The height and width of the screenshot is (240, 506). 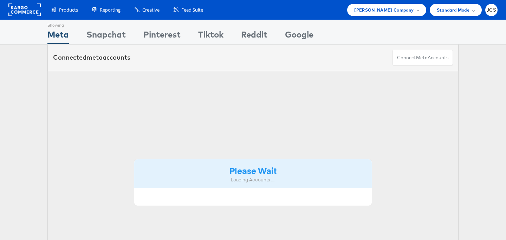 I want to click on div: Meta, so click(x=58, y=36).